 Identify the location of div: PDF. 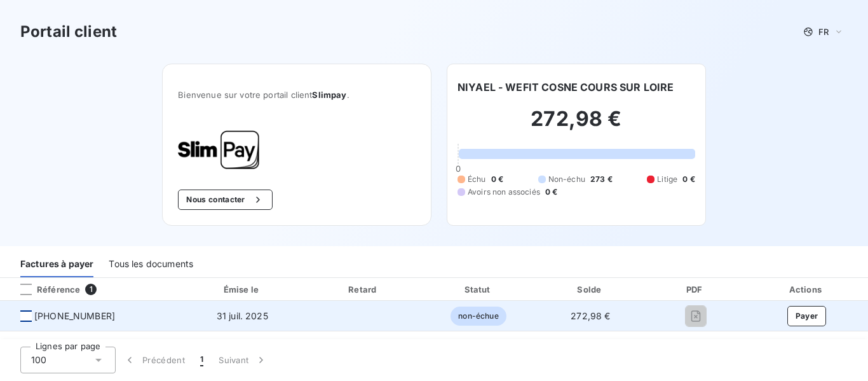
(695, 289).